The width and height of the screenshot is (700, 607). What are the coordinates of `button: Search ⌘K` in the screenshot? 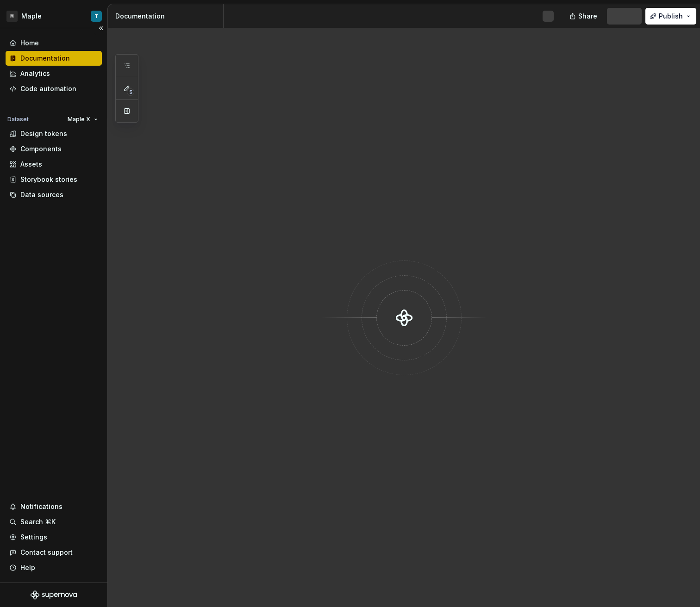 It's located at (54, 522).